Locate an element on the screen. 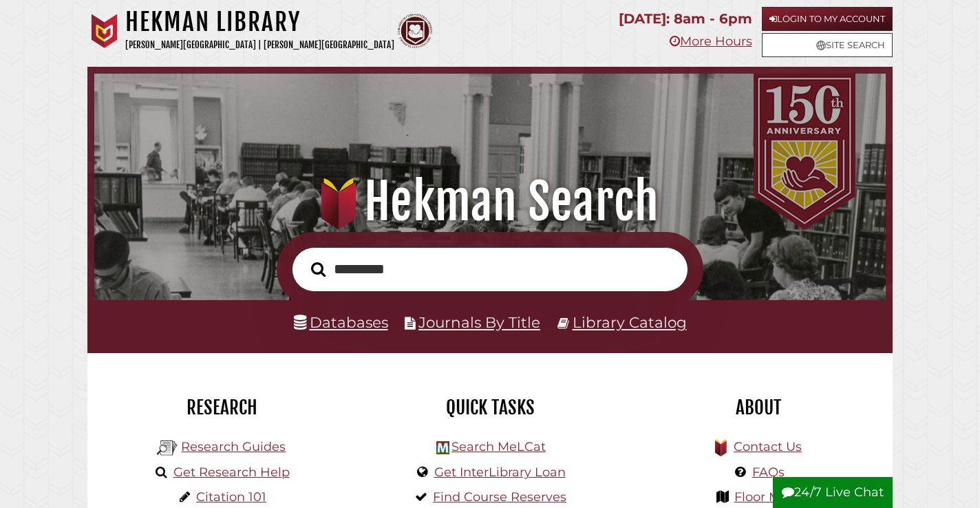 This screenshot has height=508, width=980. a: Get Research Help is located at coordinates (232, 472).